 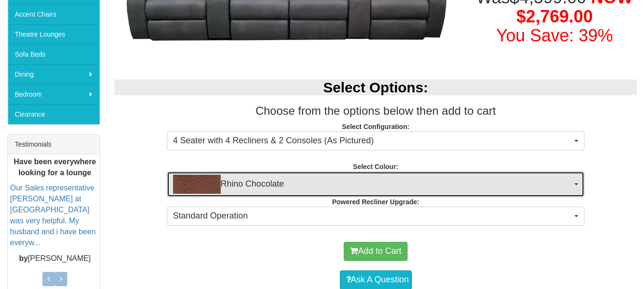 I want to click on a: Dining, so click(x=53, y=74).